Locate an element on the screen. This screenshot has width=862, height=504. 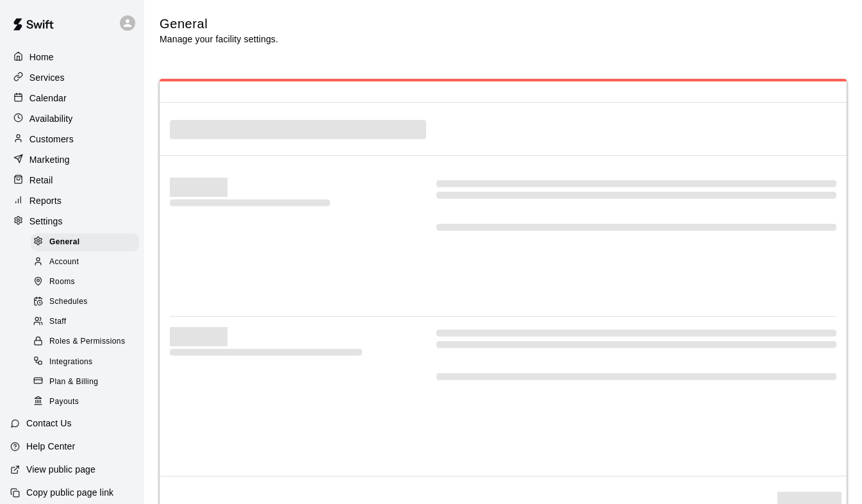
p: Calendar is located at coordinates (48, 98).